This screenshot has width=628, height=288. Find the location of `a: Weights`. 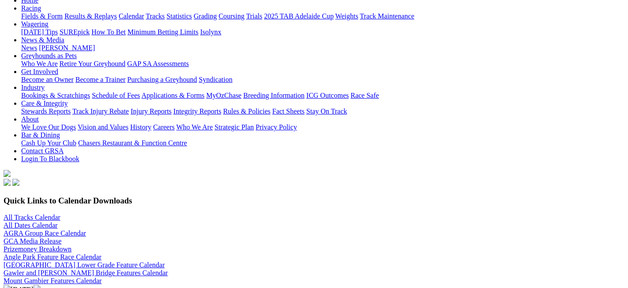

a: Weights is located at coordinates (347, 16).